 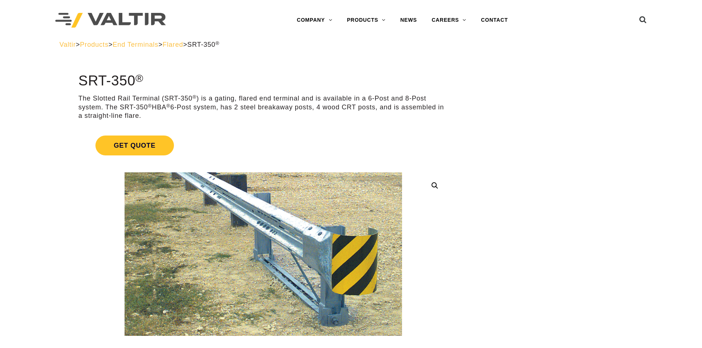 I want to click on a: CONTACT, so click(x=494, y=20).